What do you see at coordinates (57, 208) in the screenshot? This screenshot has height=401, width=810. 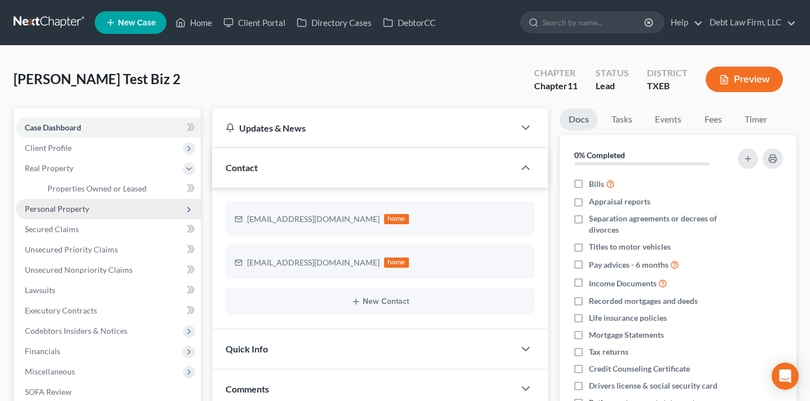 I see `span: Personal Property` at bounding box center [57, 208].